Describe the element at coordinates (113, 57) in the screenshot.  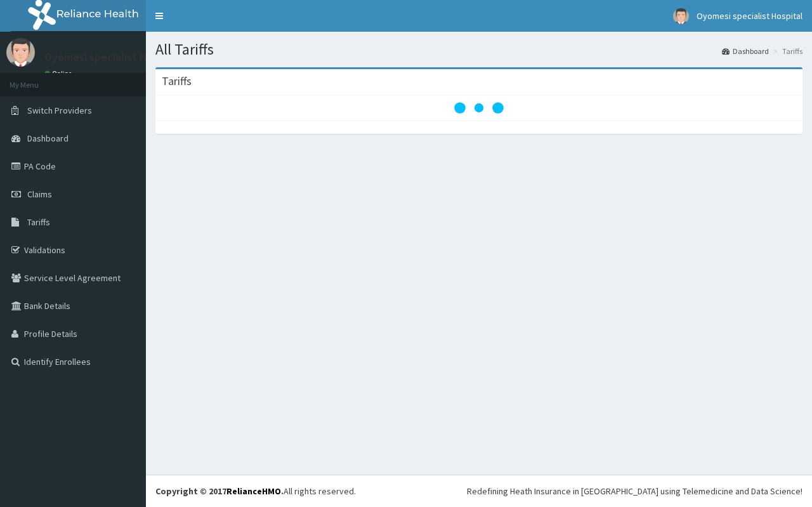
I see `p: Oyomesi specialist Hospital` at that location.